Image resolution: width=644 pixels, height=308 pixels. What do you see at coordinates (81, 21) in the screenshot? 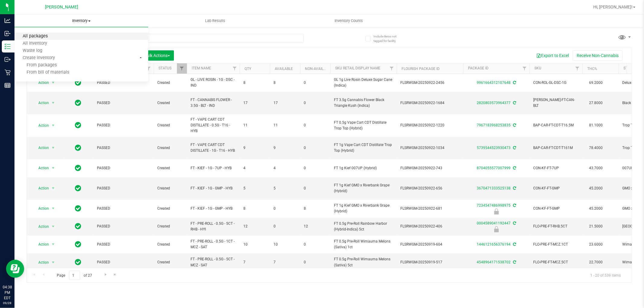
I see `a: Inventory All packages All inventory Waste log Create inventory From packages From bill of materials` at bounding box center [81, 21].